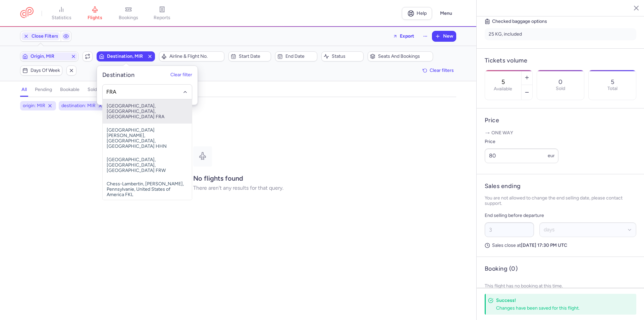 This screenshot has width=644, height=320. I want to click on button: Destination, MIR, so click(126, 57).